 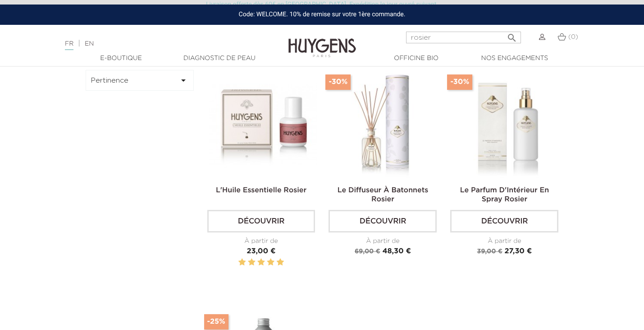 I want to click on label: 1, so click(x=242, y=262).